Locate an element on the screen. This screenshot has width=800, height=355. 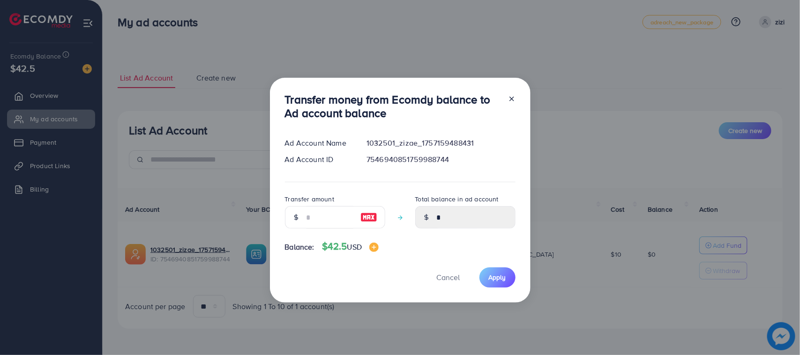
h4: $42.5 is located at coordinates (350, 247).